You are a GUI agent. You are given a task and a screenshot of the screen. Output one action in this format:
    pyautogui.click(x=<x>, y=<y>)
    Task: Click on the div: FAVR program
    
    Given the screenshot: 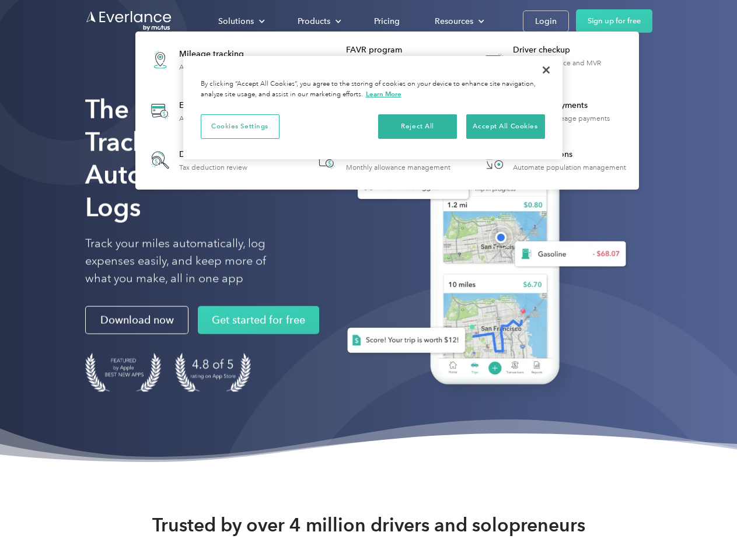 What is the action you would take?
    pyautogui.click(x=406, y=50)
    